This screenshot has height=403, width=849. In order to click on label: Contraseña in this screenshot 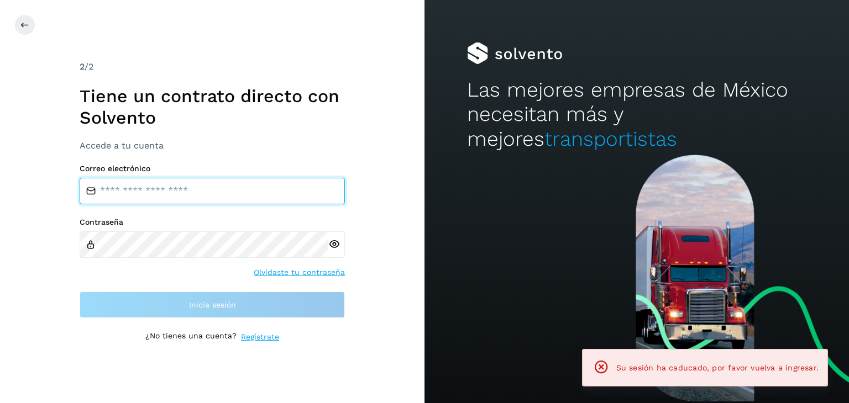, I will do `click(212, 222)`.